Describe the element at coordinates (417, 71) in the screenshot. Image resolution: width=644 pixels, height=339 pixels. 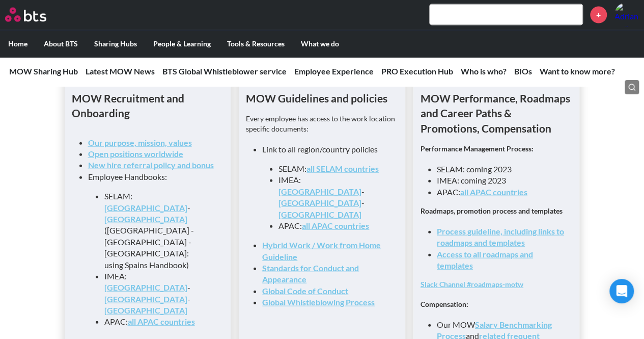
I see `a: PRO Execution Hub` at that location.